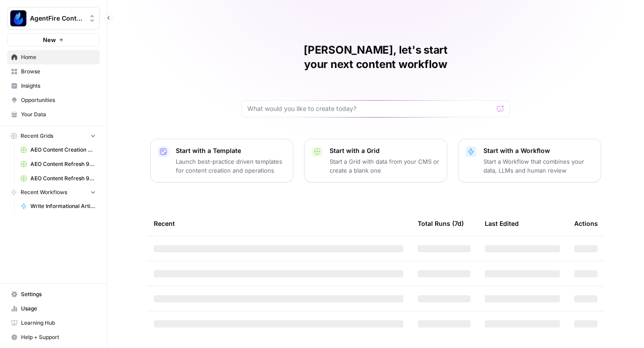 The height and width of the screenshot is (348, 644). What do you see at coordinates (53, 86) in the screenshot?
I see `a: Insights` at bounding box center [53, 86].